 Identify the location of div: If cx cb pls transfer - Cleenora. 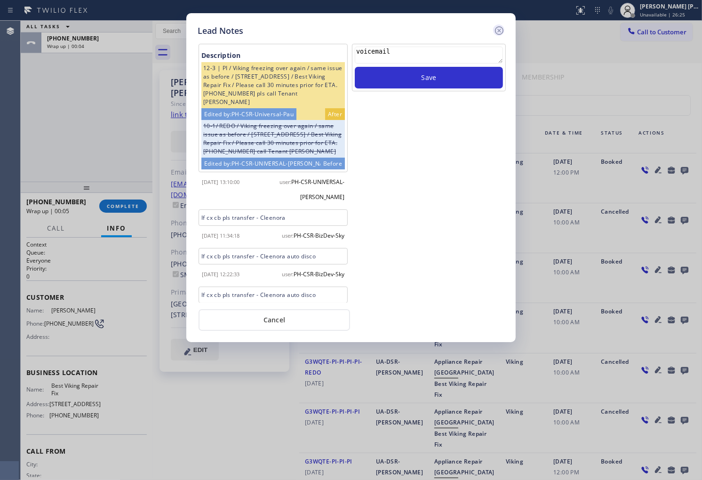
(273, 217).